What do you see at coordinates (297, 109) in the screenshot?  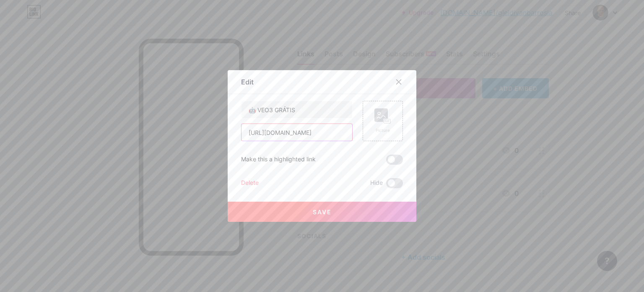 I see `input: Title` at bounding box center [297, 109].